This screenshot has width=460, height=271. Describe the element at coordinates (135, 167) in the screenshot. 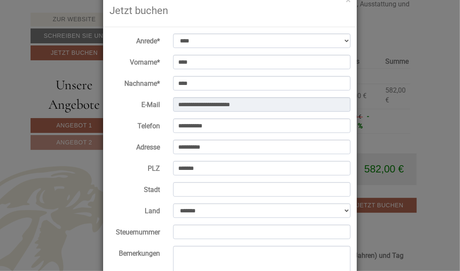

I see `label: PLZ` at that location.